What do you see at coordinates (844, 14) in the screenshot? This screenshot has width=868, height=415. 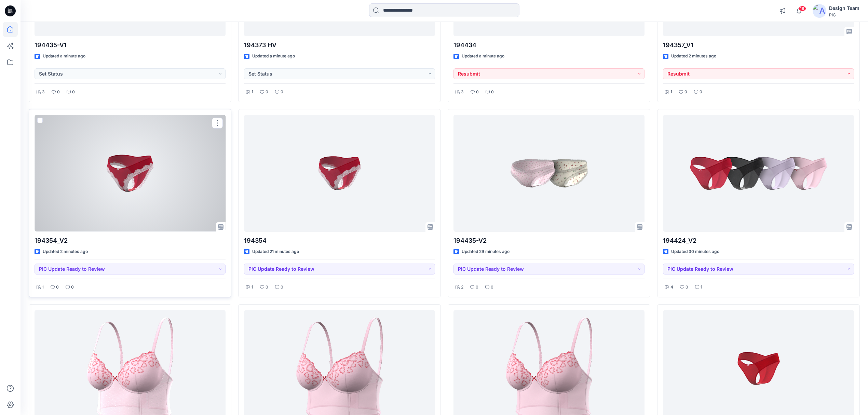 I see `div: PIC` at bounding box center [844, 14].